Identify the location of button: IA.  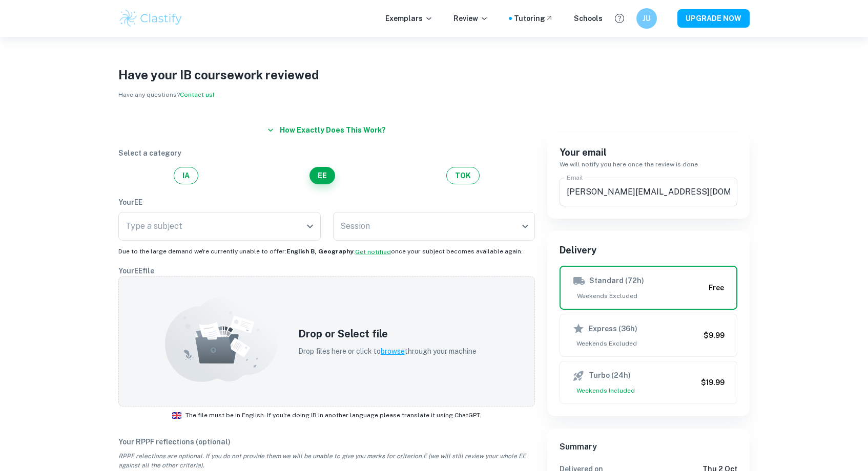
(186, 176).